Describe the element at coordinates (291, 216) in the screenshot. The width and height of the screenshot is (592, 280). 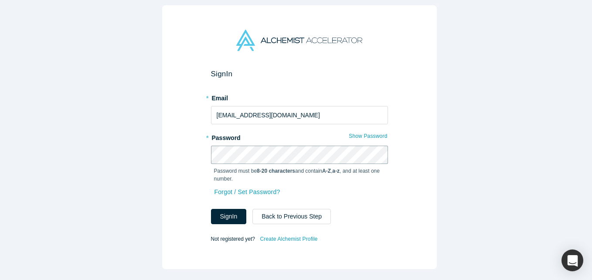
I see `button: Back to Previous Step` at that location.